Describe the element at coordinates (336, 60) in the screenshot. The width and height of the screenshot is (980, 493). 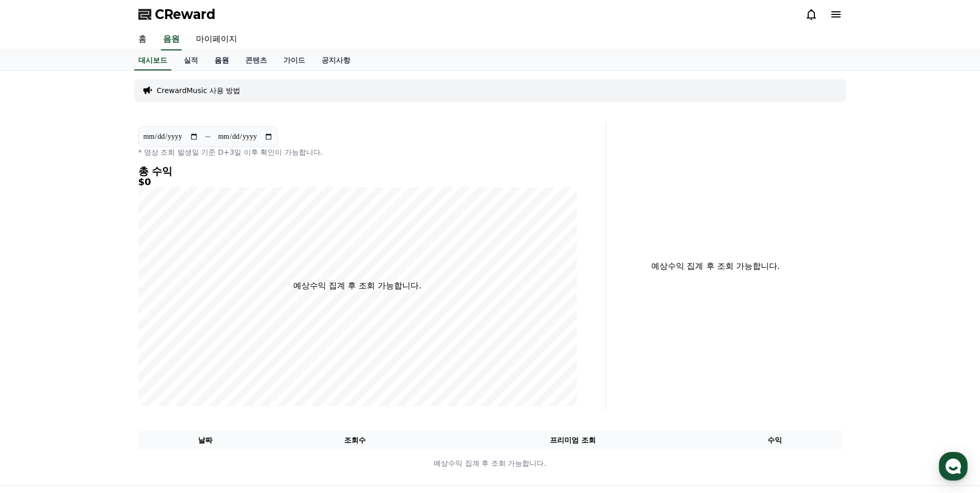
I see `a: 공지사항` at that location.